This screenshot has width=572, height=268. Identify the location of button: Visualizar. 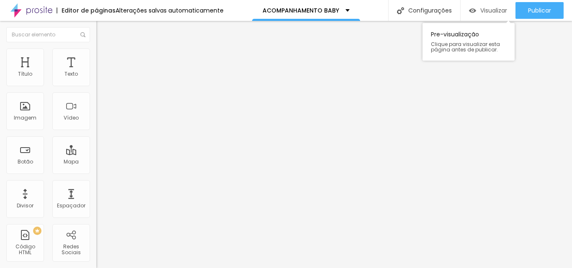
(487, 10).